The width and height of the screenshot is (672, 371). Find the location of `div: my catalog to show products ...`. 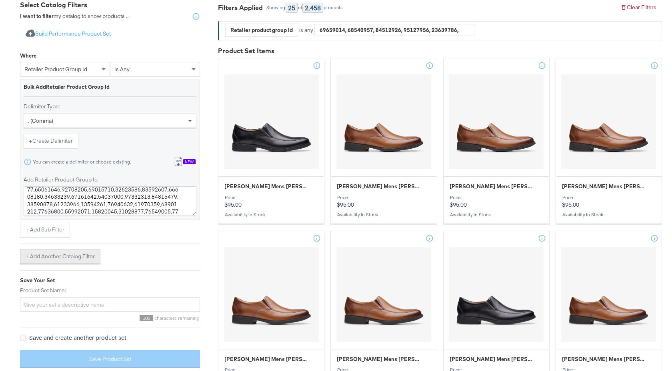

div: my catalog to show products ... is located at coordinates (75, 16).